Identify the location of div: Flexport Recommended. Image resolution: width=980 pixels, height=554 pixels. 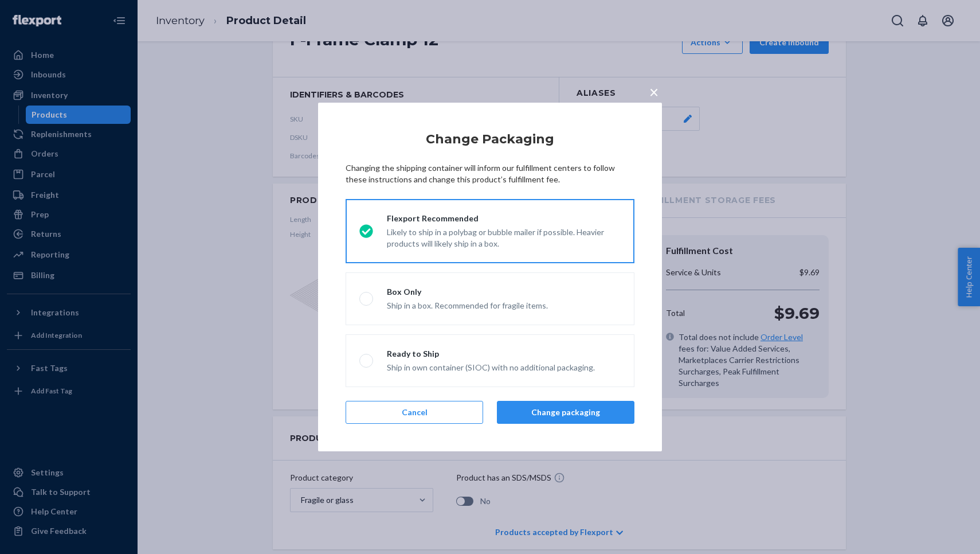
(504, 219).